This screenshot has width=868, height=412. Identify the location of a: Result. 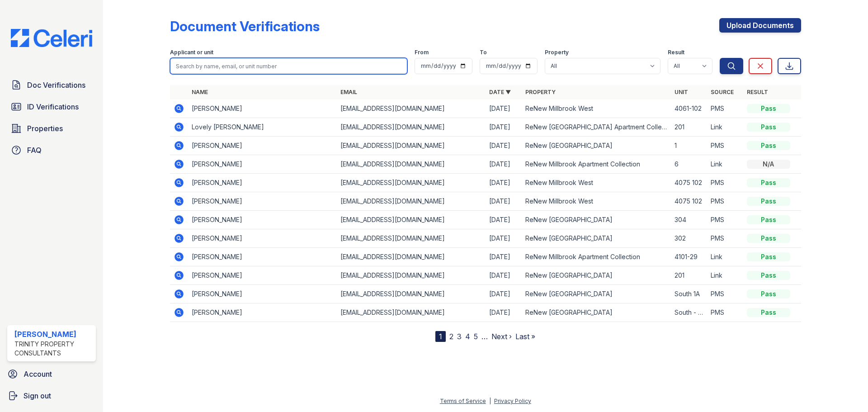
(757, 92).